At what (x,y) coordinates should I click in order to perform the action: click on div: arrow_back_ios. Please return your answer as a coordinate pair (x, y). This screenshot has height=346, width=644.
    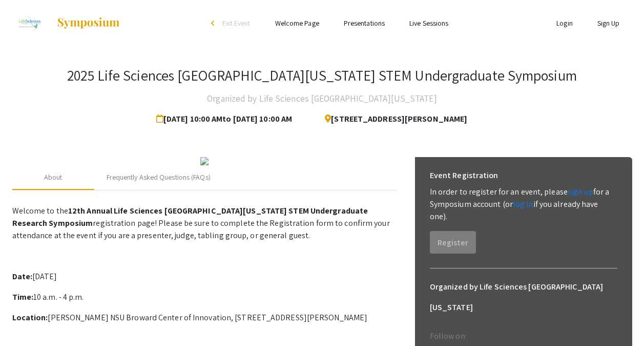
    Looking at the image, I should click on (214, 23).